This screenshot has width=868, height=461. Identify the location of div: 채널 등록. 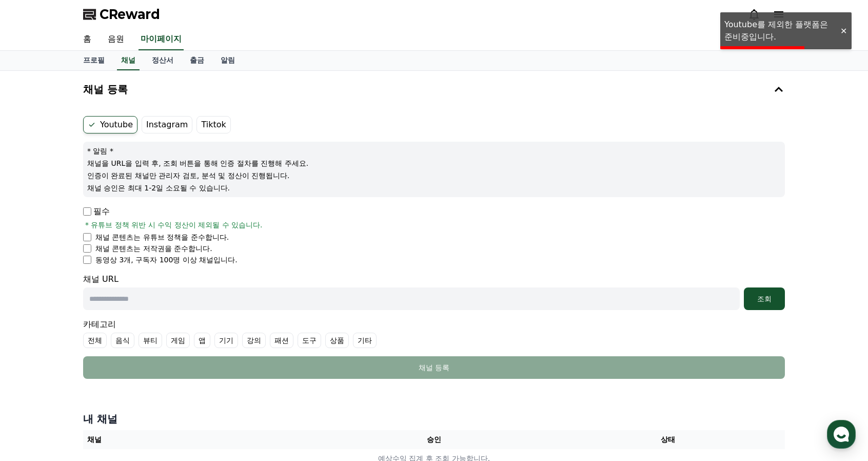
(434, 367).